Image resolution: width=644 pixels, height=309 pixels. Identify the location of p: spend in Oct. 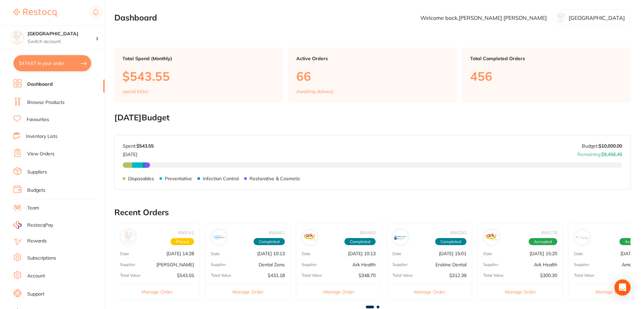
(135, 91).